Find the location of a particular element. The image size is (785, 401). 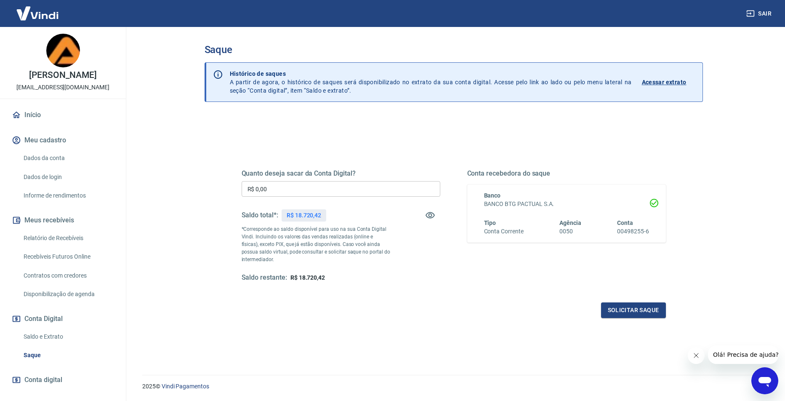

h6: 0050 is located at coordinates (570, 231).